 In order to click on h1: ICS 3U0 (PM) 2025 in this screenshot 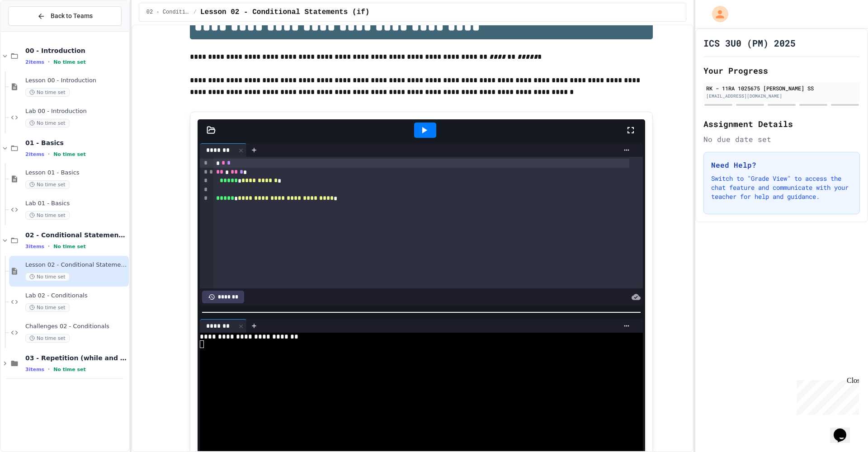, I will do `click(749, 43)`.